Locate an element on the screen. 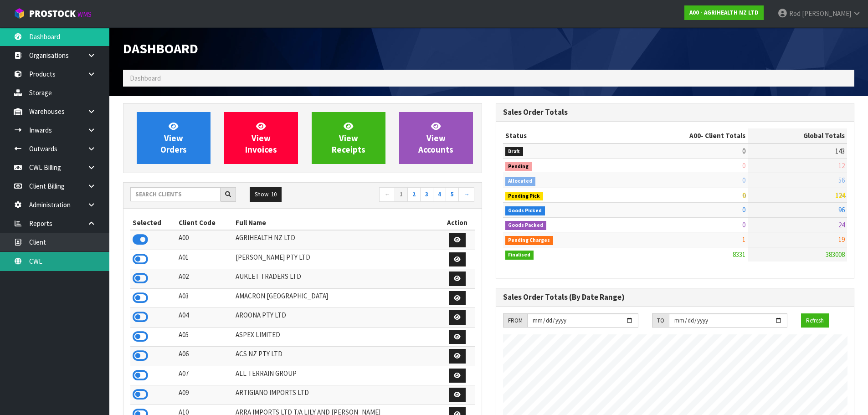  span: 96 is located at coordinates (842, 209).